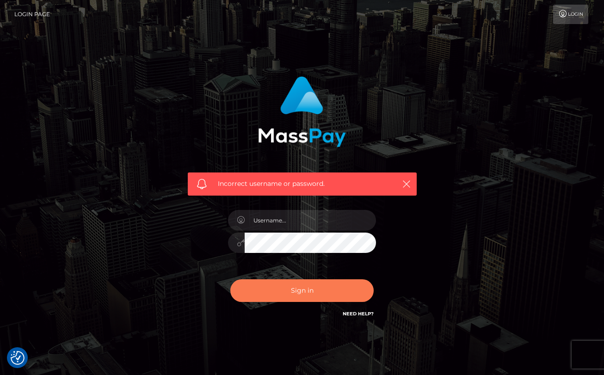  Describe the element at coordinates (32, 14) in the screenshot. I see `a: Login Page` at that location.